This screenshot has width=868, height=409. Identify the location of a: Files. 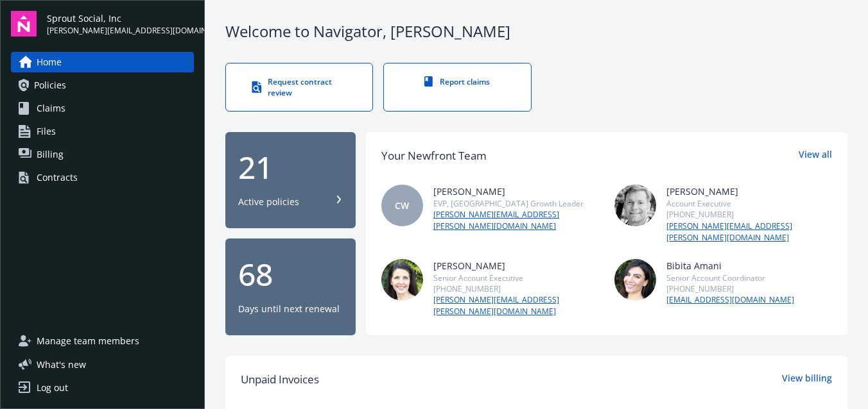
(102, 132).